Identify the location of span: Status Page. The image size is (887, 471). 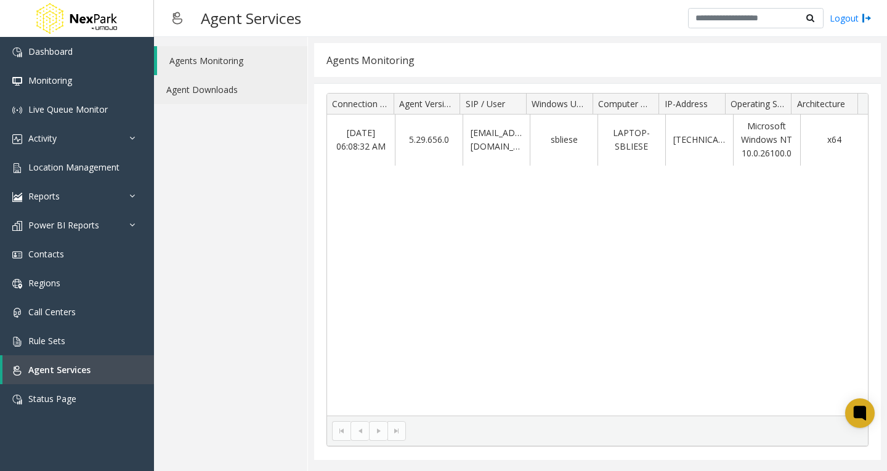
(52, 399).